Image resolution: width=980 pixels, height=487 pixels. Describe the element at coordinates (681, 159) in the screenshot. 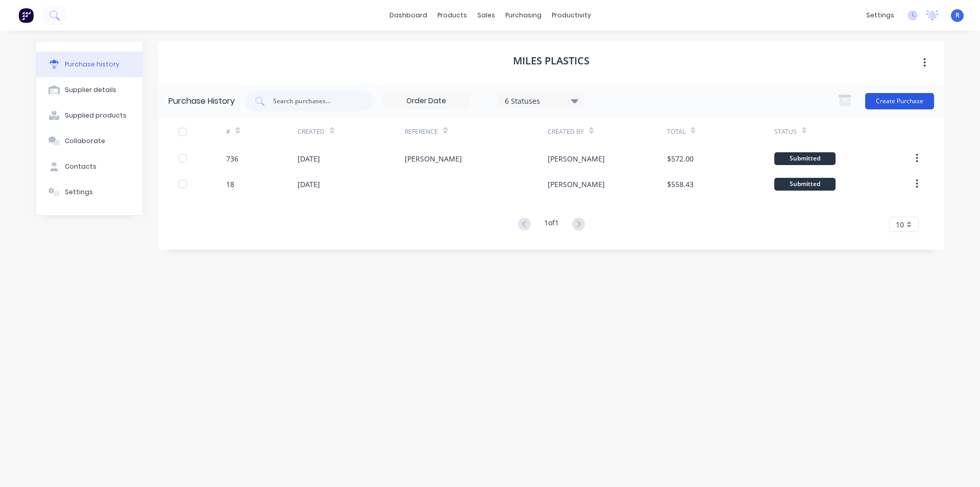

I see `div: $572.00` at that location.